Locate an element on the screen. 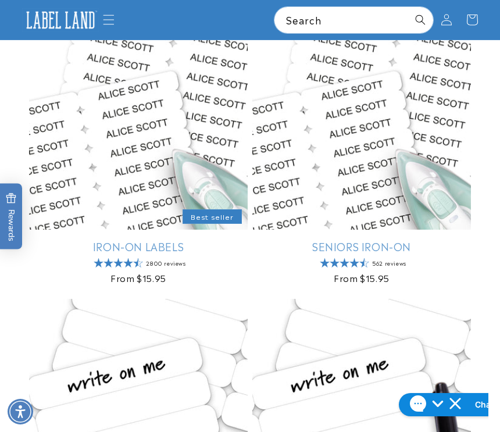  summary: Menu is located at coordinates (109, 20).